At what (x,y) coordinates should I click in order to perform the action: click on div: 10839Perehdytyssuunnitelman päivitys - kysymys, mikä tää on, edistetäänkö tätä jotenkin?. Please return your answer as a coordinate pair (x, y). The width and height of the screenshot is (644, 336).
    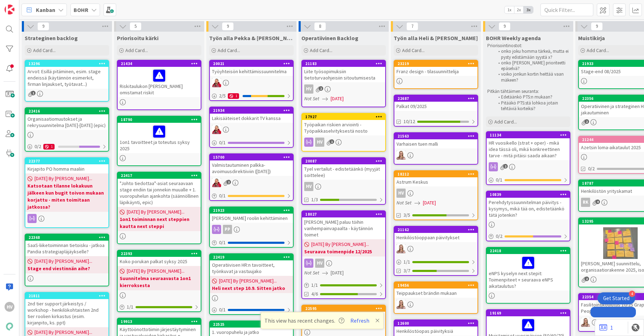
    Looking at the image, I should click on (528, 206).